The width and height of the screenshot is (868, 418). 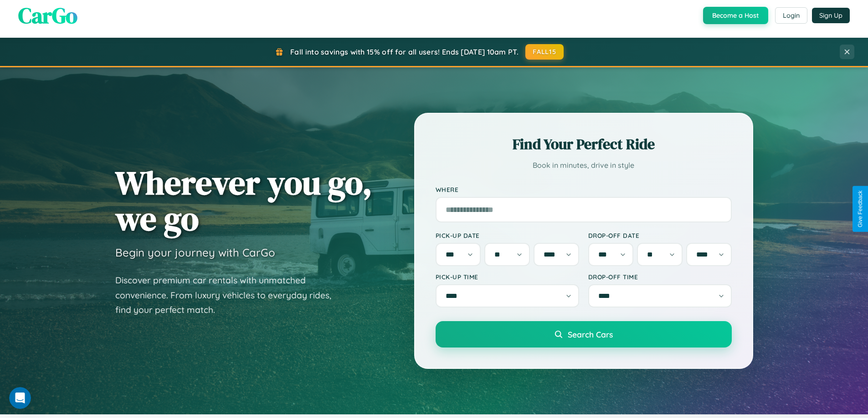 I want to click on p: Book in minutes, drive in style, so click(x=584, y=165).